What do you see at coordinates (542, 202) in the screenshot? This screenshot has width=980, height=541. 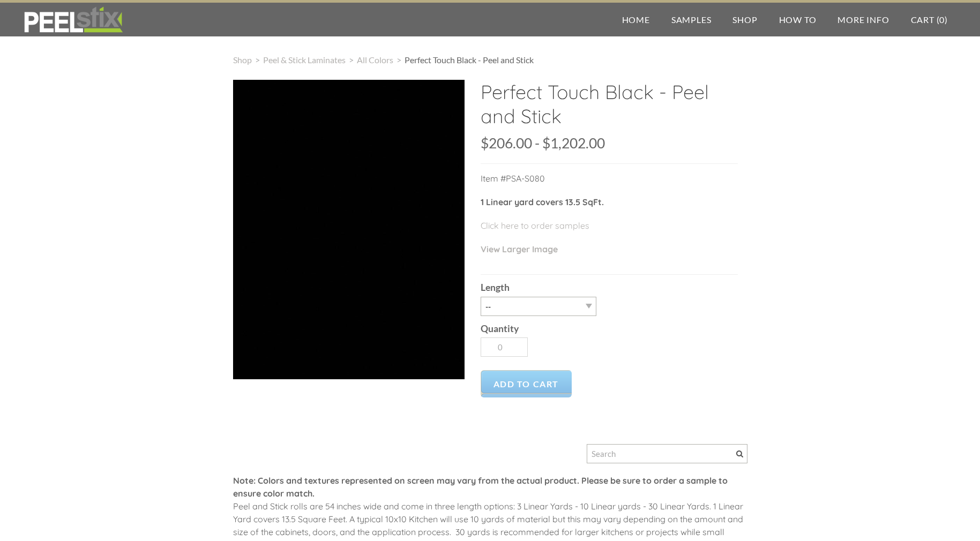 I see `strong: 1 Linear yard covers 13.5 SqFt.` at bounding box center [542, 202].